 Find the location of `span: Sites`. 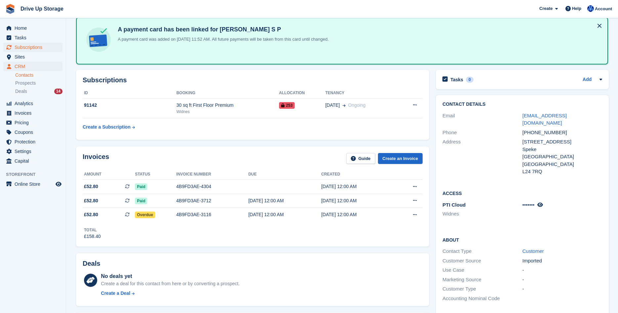

span: Sites is located at coordinates (34, 57).